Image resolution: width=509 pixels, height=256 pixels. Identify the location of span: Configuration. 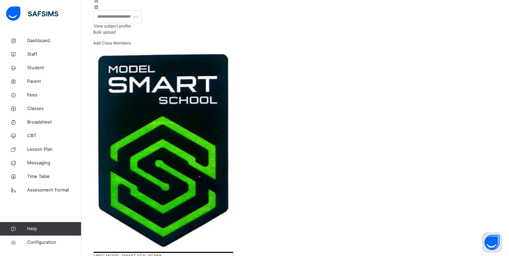
(54, 242).